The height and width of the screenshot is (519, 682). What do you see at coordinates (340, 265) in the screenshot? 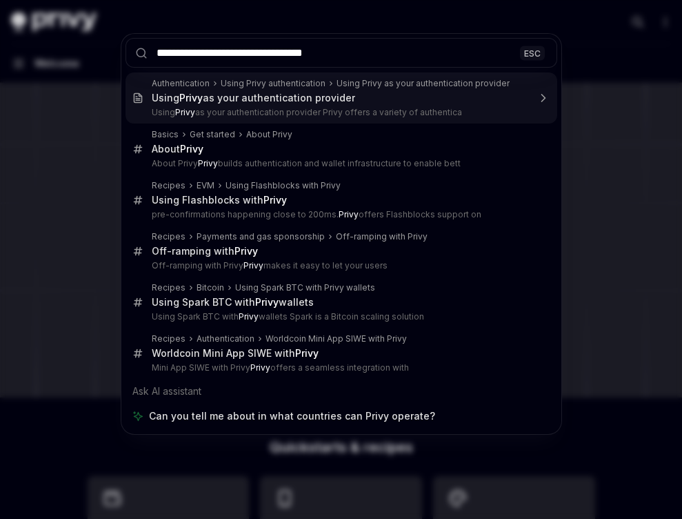
I see `p: Off-ramping with Privy makes it easy to let your users` at bounding box center [340, 265].